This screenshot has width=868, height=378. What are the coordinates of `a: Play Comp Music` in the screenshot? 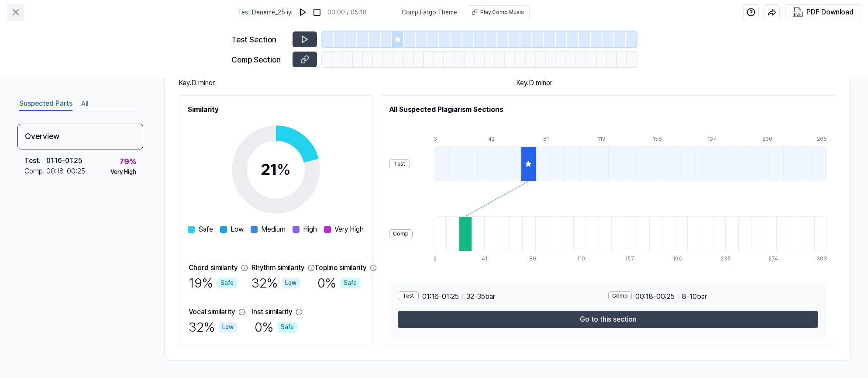 It's located at (499, 12).